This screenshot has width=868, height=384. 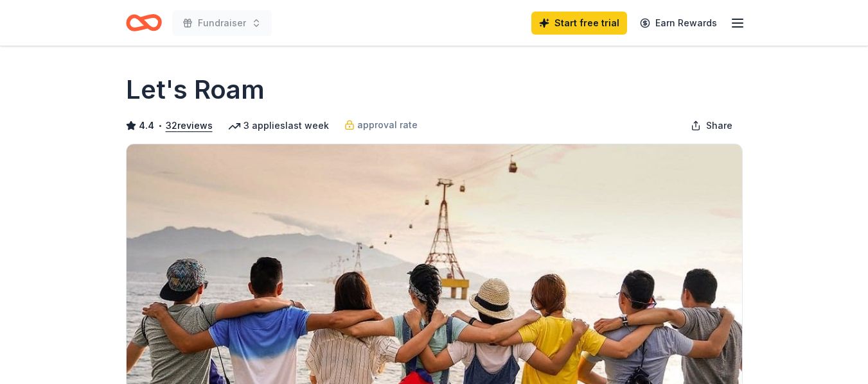 What do you see at coordinates (222, 23) in the screenshot?
I see `button: Fundraiser` at bounding box center [222, 23].